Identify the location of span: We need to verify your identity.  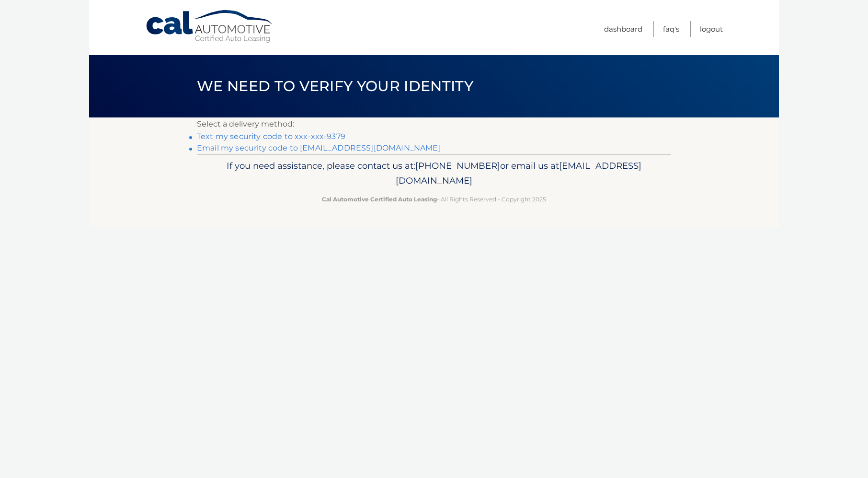
(335, 85).